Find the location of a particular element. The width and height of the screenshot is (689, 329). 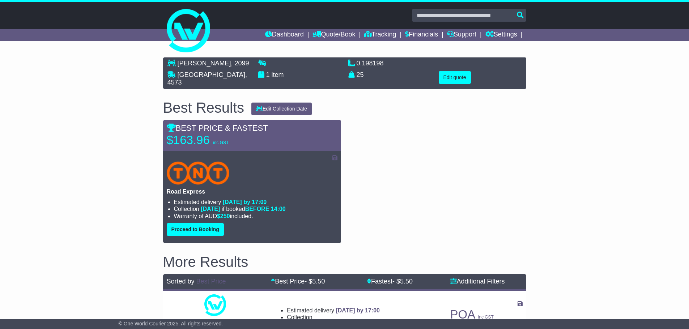

a: Dashboard is located at coordinates (284, 35).